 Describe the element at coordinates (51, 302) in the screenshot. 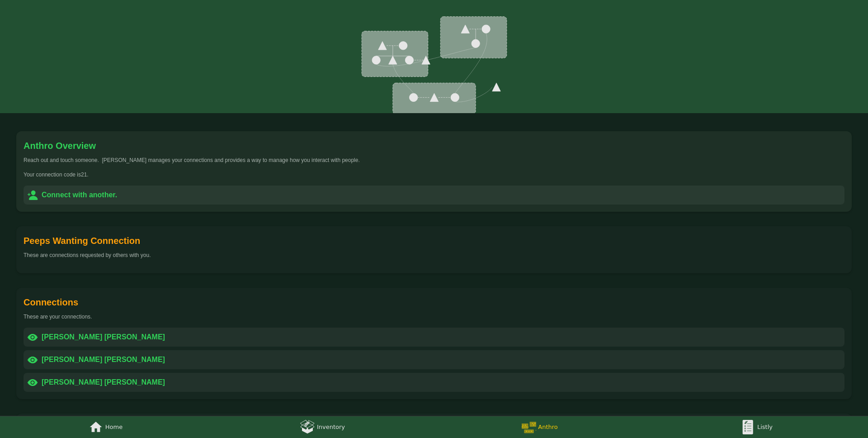

I see `div: Connections` at that location.